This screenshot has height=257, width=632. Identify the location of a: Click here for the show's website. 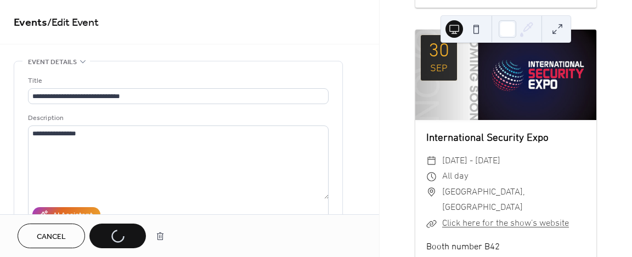
(505, 224).